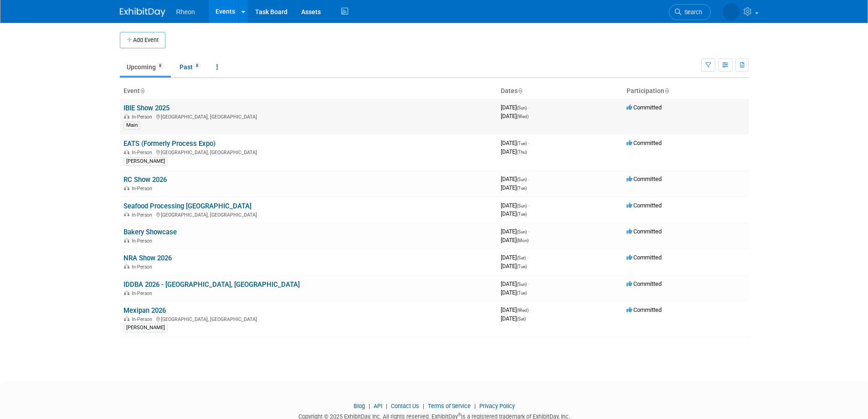  What do you see at coordinates (732, 12) in the screenshot?
I see `img: Towa Masuyama` at bounding box center [732, 12].